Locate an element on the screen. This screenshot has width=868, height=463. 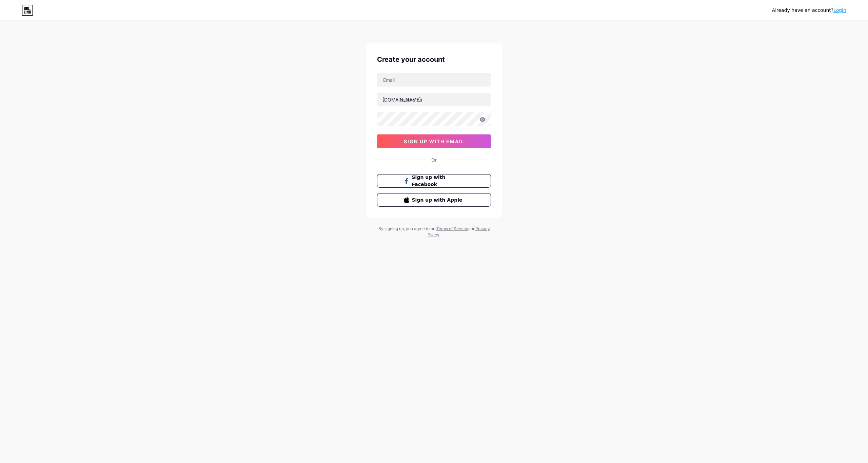
span: sign up with email is located at coordinates (434, 141).